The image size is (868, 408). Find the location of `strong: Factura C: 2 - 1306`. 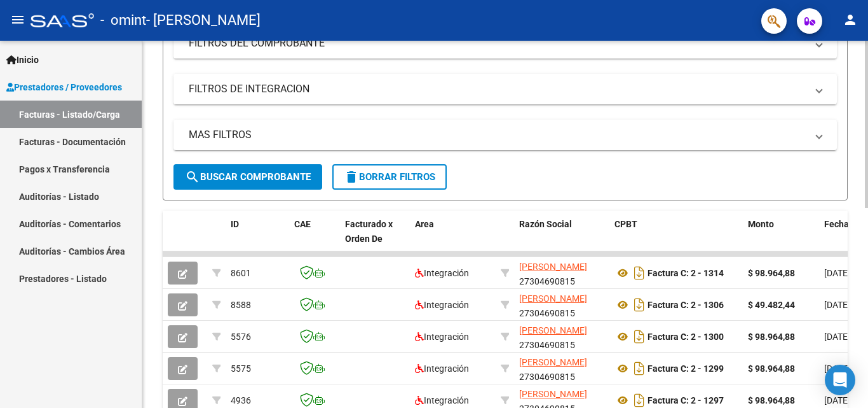

strong: Factura C: 2 - 1306 is located at coordinates (686, 305).